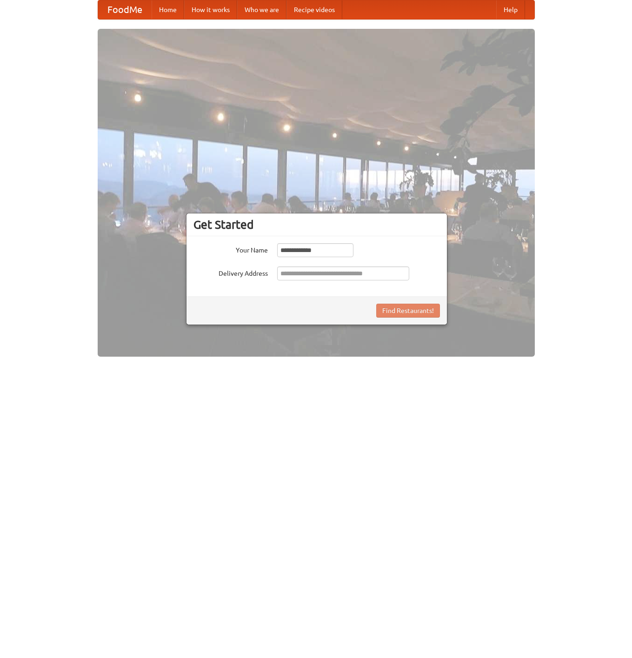 The width and height of the screenshot is (632, 658). Describe the element at coordinates (510, 10) in the screenshot. I see `a: Help` at that location.